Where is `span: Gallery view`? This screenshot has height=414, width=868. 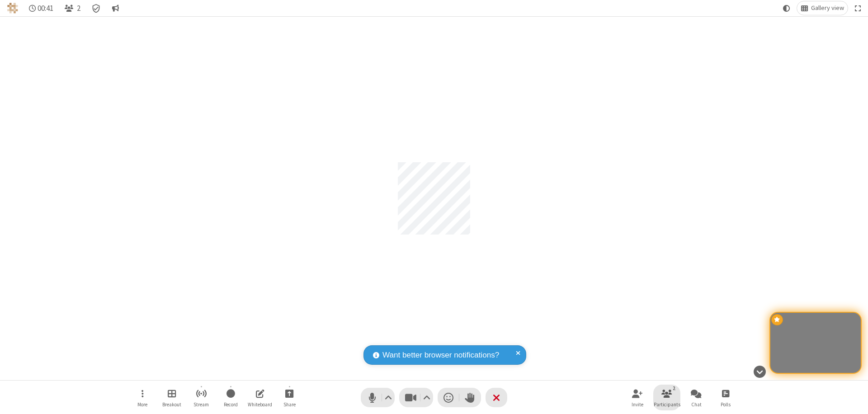 span: Gallery view is located at coordinates (828, 8).